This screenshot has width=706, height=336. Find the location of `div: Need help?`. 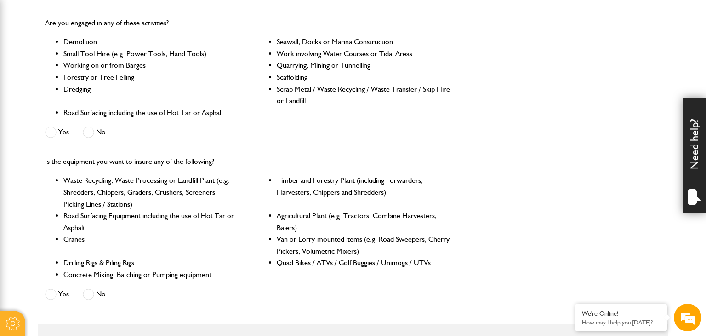

div: Need help? is located at coordinates (695, 155).